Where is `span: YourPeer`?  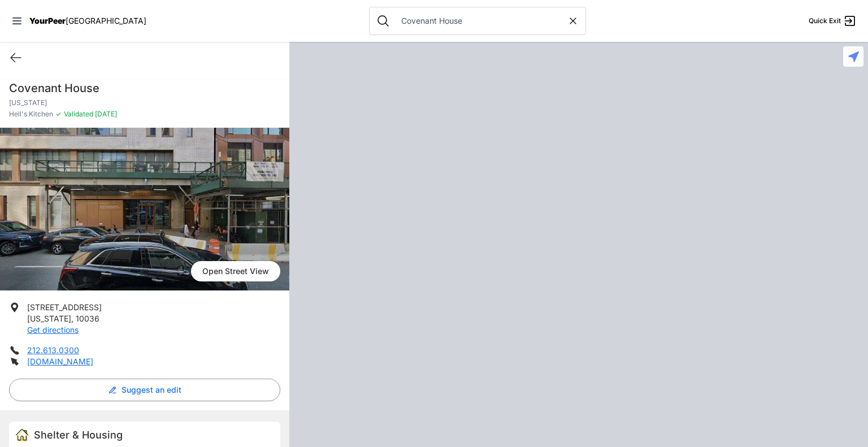 span: YourPeer is located at coordinates (47, 20).